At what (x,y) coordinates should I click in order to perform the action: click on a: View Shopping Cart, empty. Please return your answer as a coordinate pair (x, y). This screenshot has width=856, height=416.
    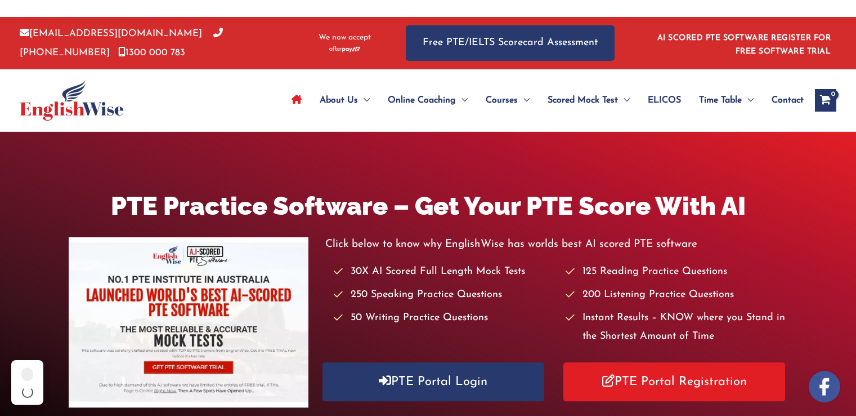
    Looking at the image, I should click on (826, 100).